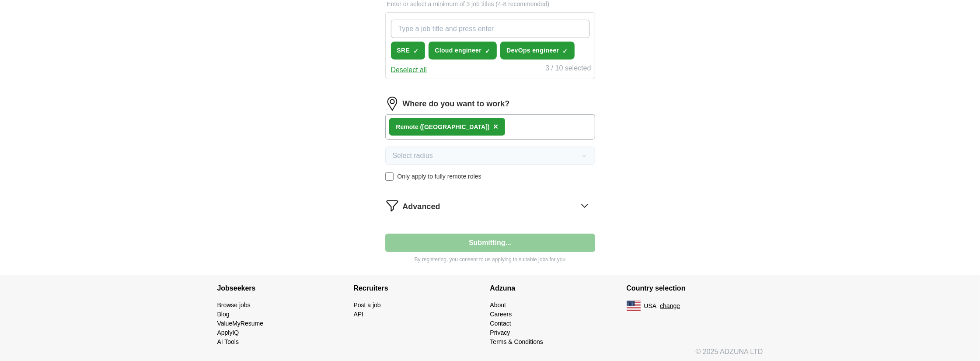  I want to click on a: Post a job, so click(367, 305).